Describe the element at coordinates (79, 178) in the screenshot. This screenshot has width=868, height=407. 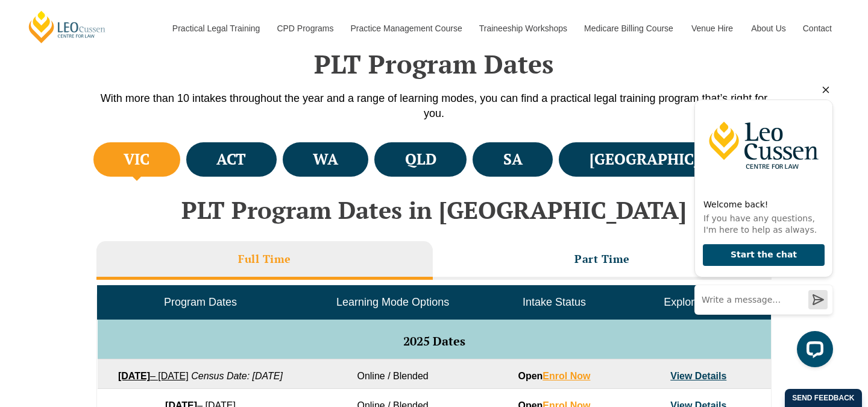
I see `button: Start the chat` at that location.